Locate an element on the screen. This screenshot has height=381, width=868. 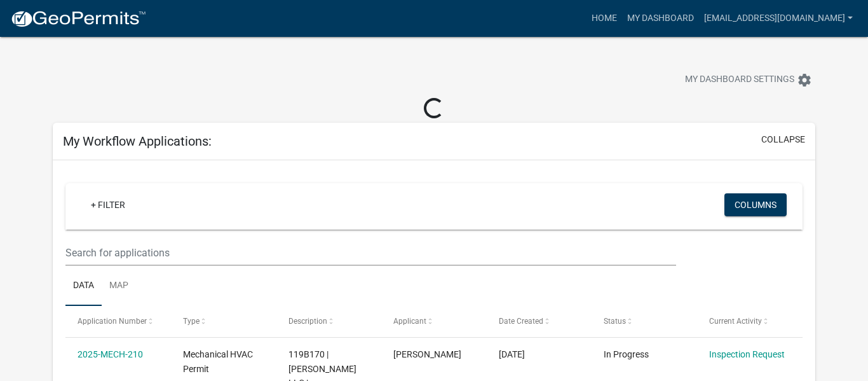
datatable-header-cell: Description is located at coordinates (328, 321).